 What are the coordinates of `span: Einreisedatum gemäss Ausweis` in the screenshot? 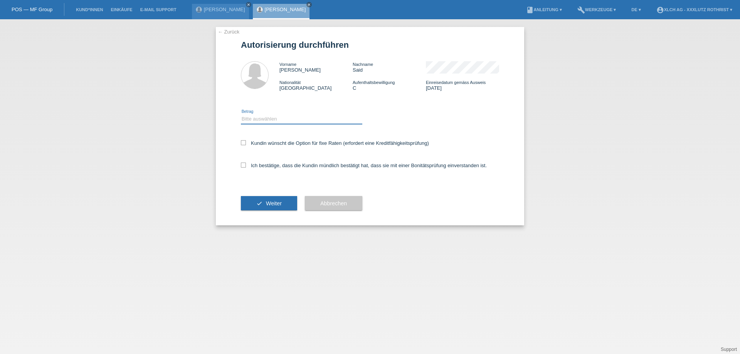 It's located at (456, 82).